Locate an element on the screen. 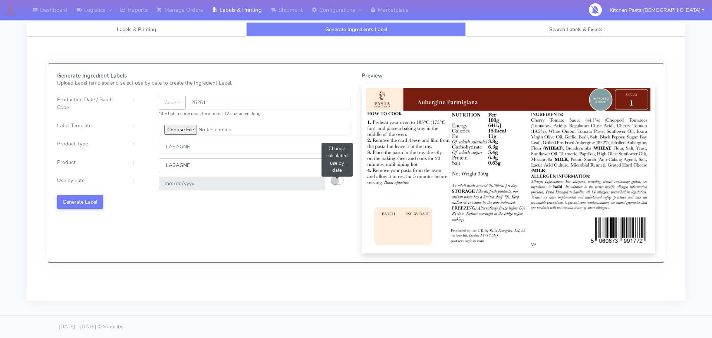 The width and height of the screenshot is (712, 338). span: Search Labels & Excels is located at coordinates (576, 29).